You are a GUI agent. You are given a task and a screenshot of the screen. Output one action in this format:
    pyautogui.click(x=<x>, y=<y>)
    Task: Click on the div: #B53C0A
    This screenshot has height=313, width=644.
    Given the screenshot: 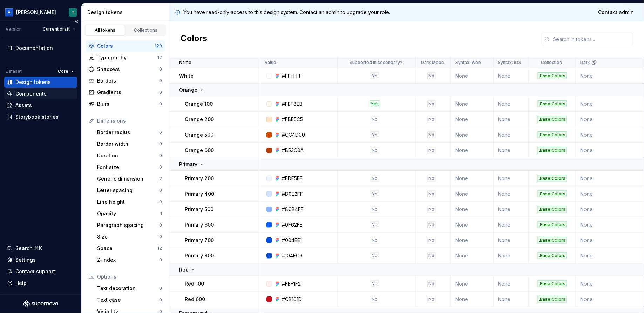 What is the action you would take?
    pyautogui.click(x=293, y=150)
    